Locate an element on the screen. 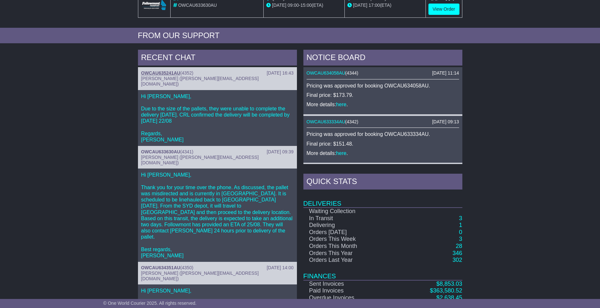  td: Orders This Month is located at coordinates (350, 247).